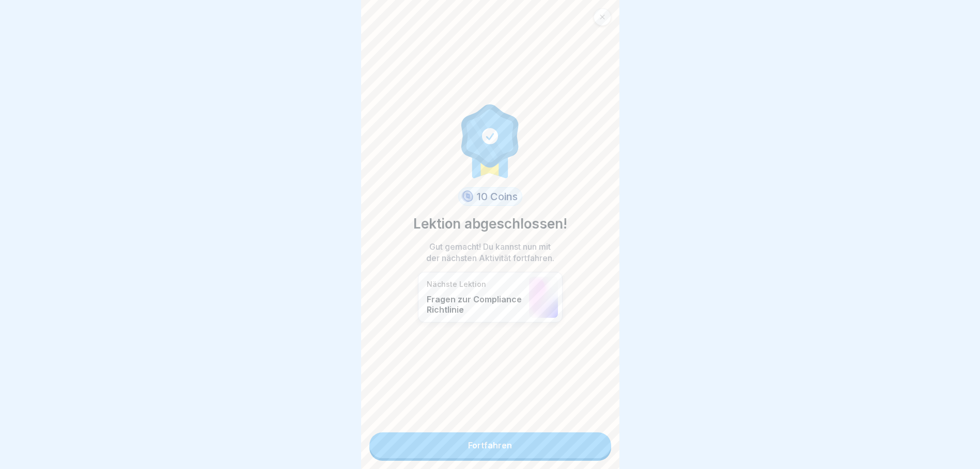  What do you see at coordinates (490, 197) in the screenshot?
I see `div: 10 Coins` at bounding box center [490, 197].